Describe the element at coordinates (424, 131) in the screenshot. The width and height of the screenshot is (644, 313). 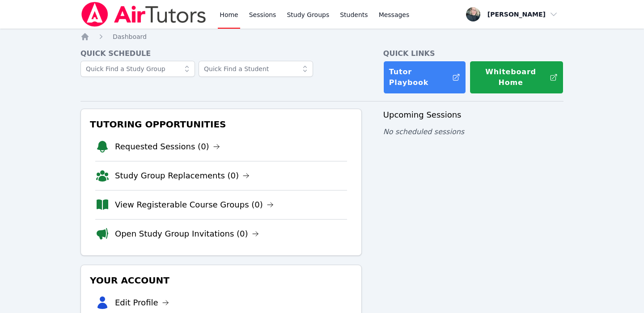
I see `span: No scheduled sessions` at that location.